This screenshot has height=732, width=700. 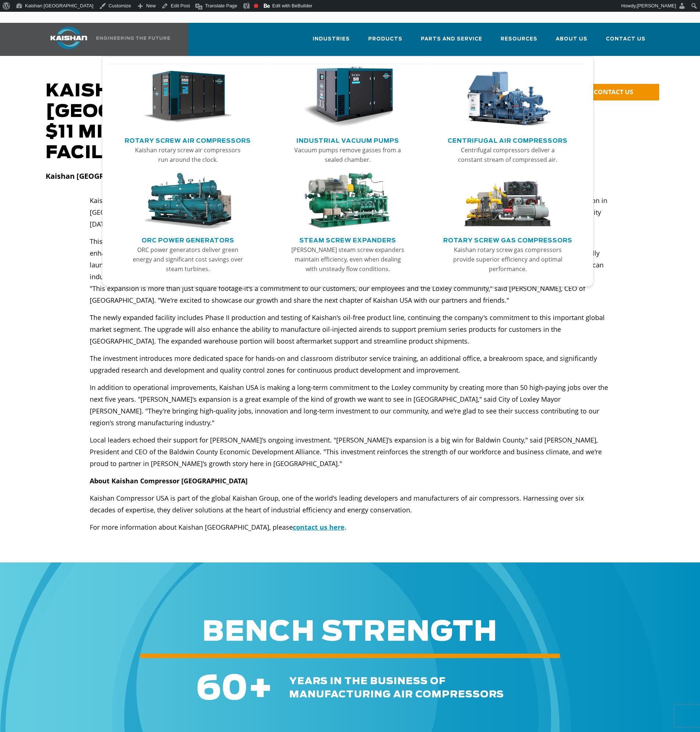 What do you see at coordinates (613, 92) in the screenshot?
I see `a: CONTACT US` at bounding box center [613, 92].